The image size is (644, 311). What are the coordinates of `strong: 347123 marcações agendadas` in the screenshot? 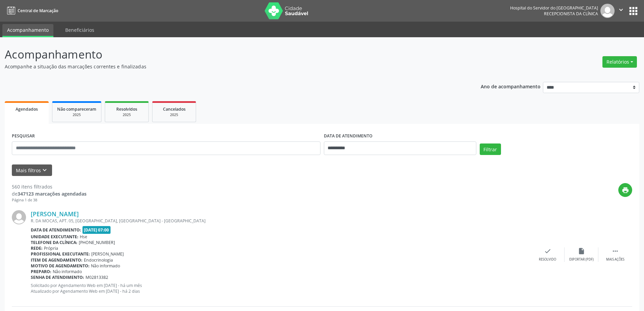 It's located at (52, 194).